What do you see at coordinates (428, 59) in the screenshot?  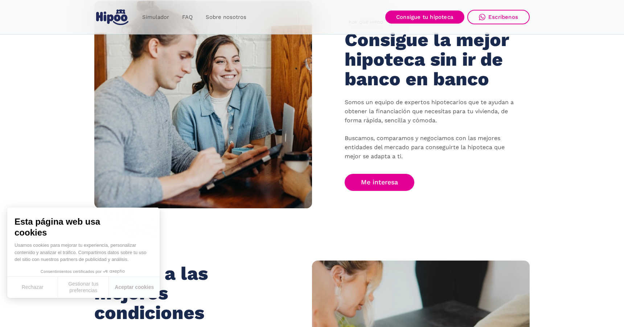 I see `h2: Consigue la mejor hipoteca sin ir de banco en banco` at bounding box center [428, 59].